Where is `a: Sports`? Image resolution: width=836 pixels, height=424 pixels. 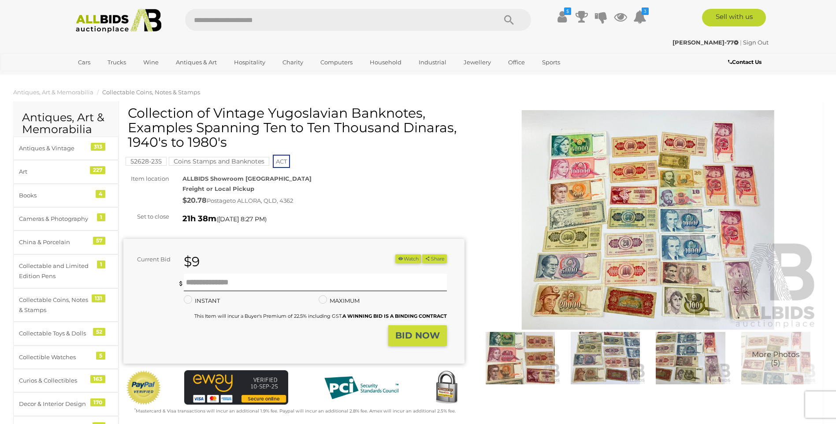
a: Sports is located at coordinates (551, 62).